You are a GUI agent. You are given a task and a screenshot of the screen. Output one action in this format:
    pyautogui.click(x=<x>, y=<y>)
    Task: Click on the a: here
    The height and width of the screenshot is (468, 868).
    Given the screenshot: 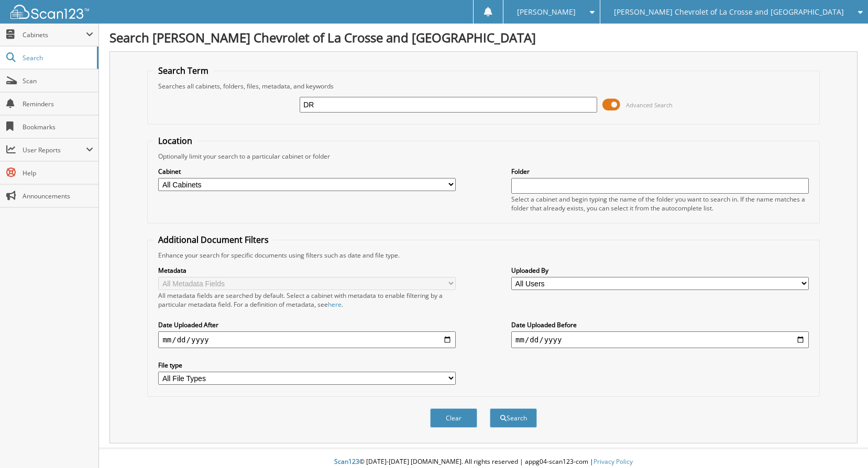 What is the action you would take?
    pyautogui.click(x=335, y=304)
    